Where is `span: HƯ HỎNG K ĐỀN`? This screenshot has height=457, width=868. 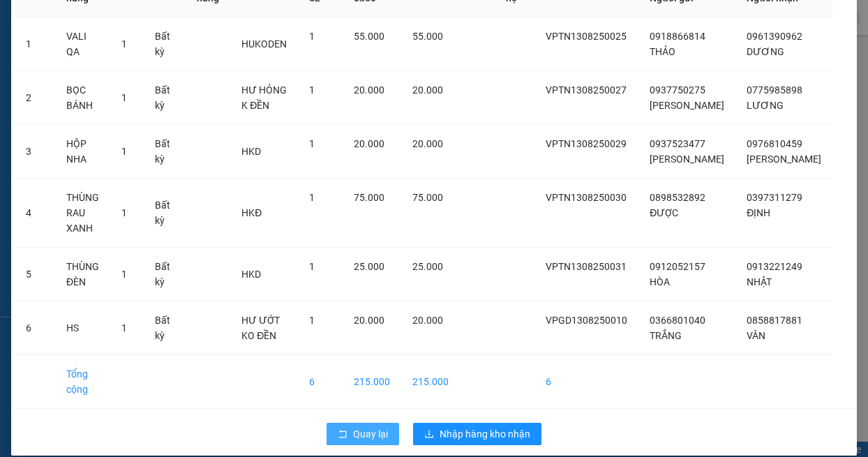
span: HƯ HỎNG K ĐỀN is located at coordinates (264, 98).